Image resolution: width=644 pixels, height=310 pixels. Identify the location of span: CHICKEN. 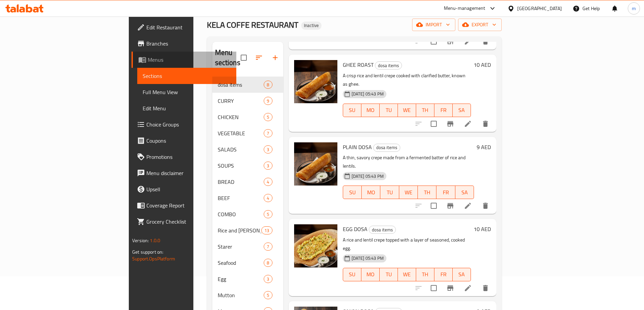
(241, 117).